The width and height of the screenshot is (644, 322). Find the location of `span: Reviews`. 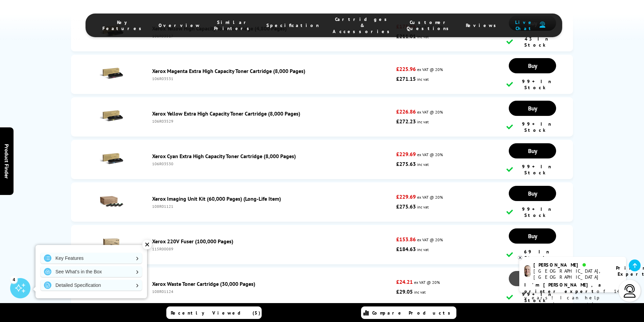

span: Reviews is located at coordinates (483, 25).